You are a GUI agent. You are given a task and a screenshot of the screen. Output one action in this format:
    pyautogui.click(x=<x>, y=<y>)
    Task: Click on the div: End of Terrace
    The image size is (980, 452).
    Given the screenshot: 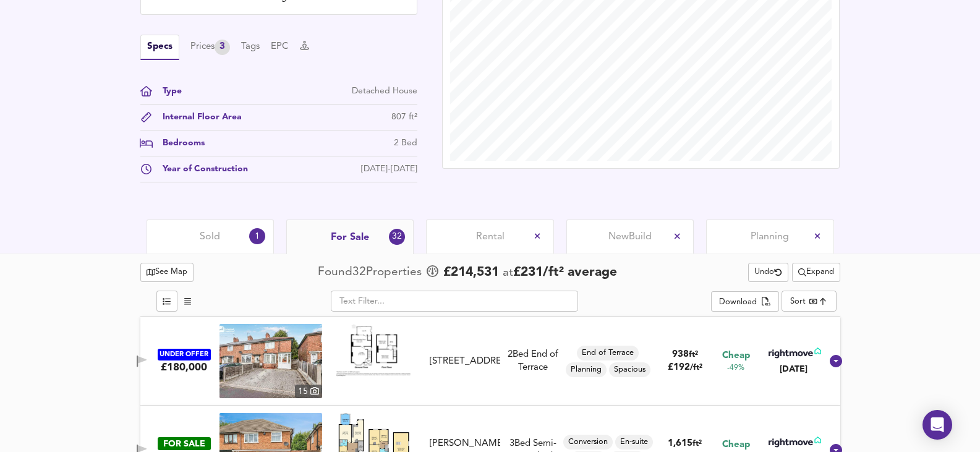 What is the action you would take?
    pyautogui.click(x=608, y=354)
    